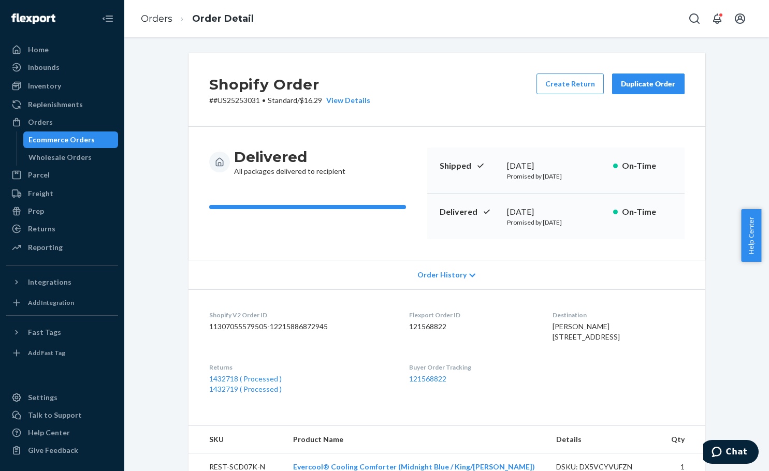  What do you see at coordinates (47, 353) in the screenshot?
I see `div: Add Fast Tag` at bounding box center [47, 353].